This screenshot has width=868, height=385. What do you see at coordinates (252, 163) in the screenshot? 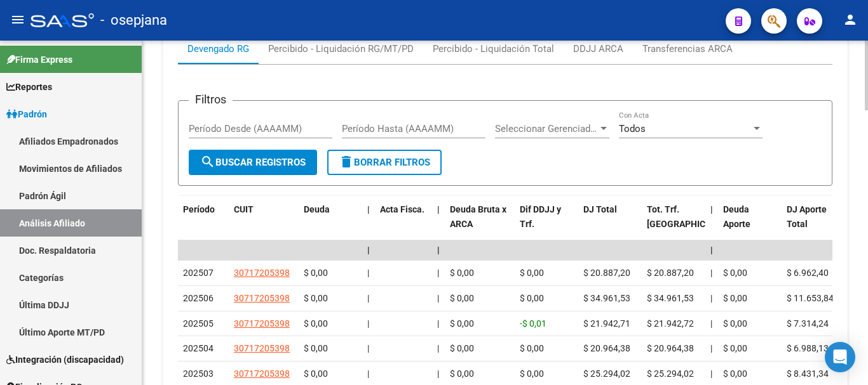
I see `button: Buscar Registros` at bounding box center [252, 163].